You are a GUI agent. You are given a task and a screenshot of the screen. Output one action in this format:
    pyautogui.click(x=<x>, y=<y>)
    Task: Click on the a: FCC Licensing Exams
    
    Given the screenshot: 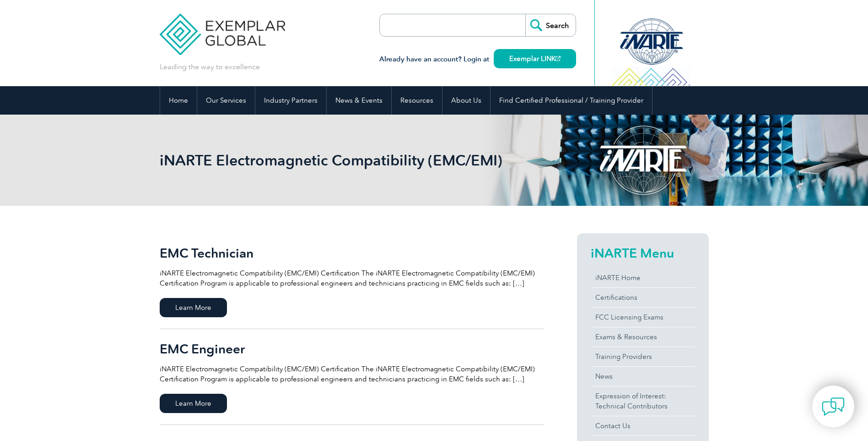 What is the action you would take?
    pyautogui.click(x=643, y=317)
    